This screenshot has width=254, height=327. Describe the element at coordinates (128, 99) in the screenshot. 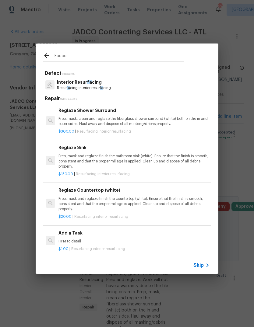

I see `h5: Repair` at that location.